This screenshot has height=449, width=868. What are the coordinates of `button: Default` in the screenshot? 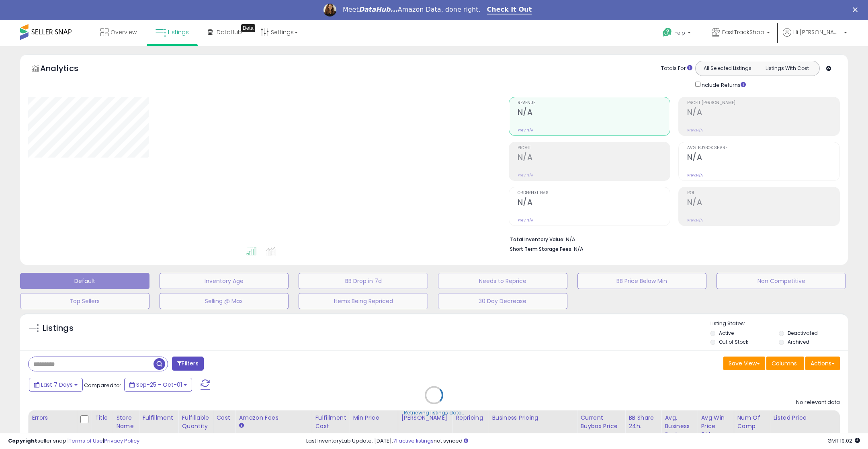 It's located at (85, 281).